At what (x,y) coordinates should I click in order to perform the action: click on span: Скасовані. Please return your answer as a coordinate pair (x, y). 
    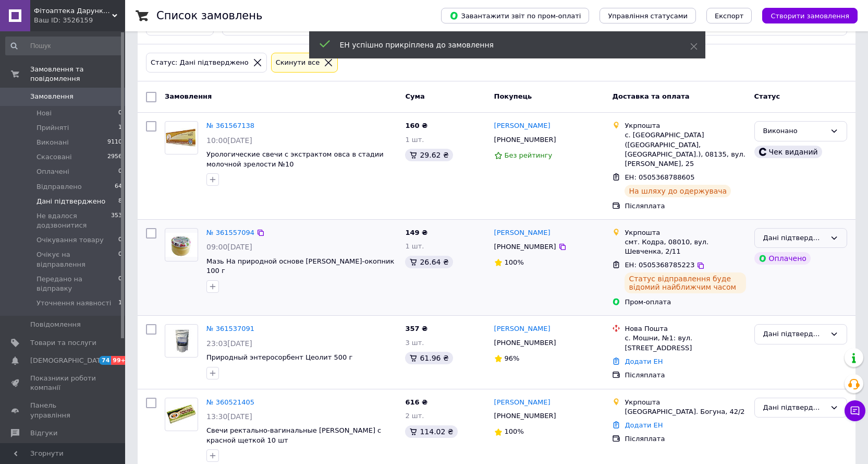
    Looking at the image, I should click on (54, 157).